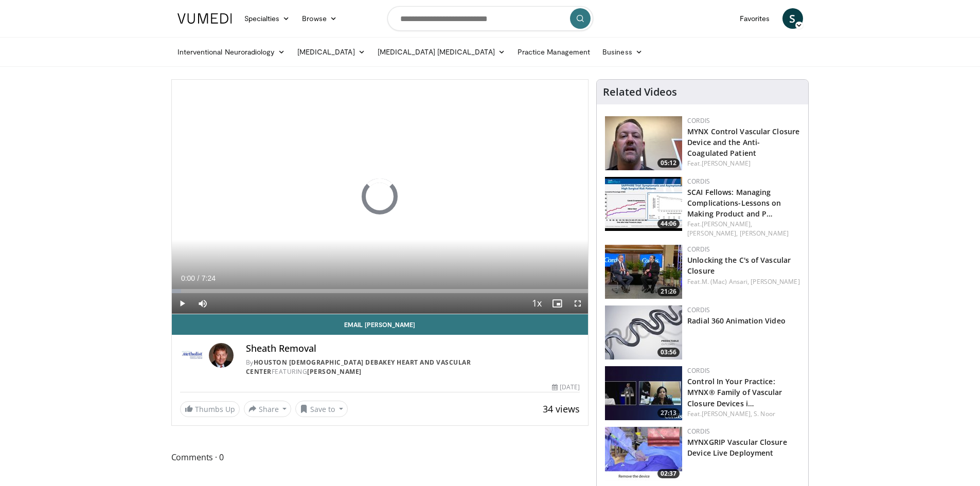 Image resolution: width=980 pixels, height=486 pixels. I want to click on span: 34 views, so click(562, 409).